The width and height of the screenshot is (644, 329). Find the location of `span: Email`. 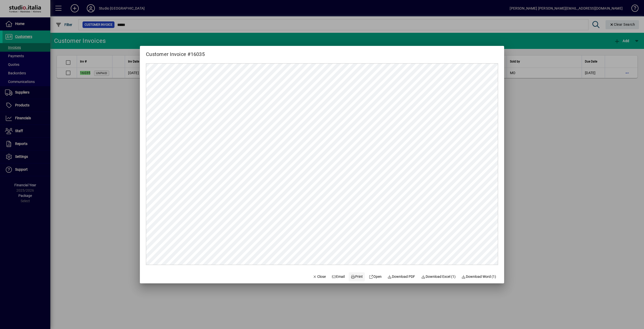

span: Email is located at coordinates (339, 276).